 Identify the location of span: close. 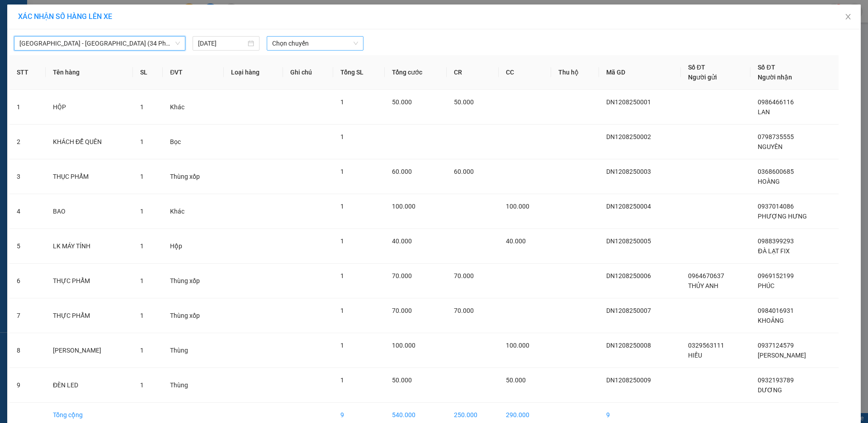
(848, 17).